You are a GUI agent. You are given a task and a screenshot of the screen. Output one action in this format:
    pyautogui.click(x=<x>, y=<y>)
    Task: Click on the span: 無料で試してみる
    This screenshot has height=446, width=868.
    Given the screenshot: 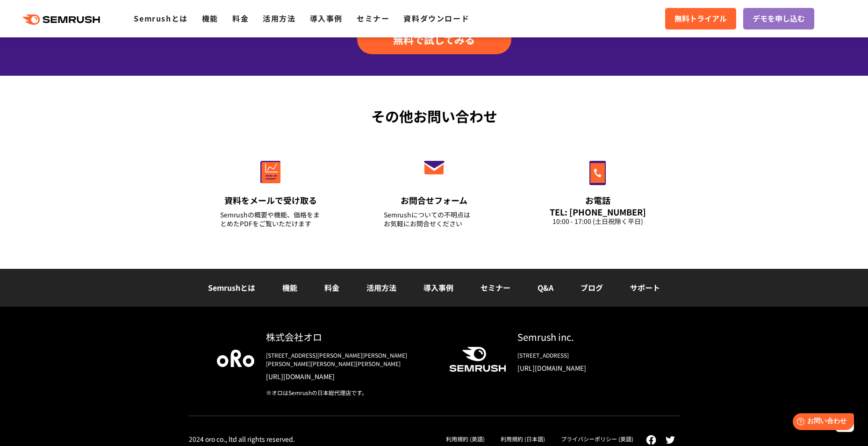 What is the action you would take?
    pyautogui.click(x=434, y=40)
    